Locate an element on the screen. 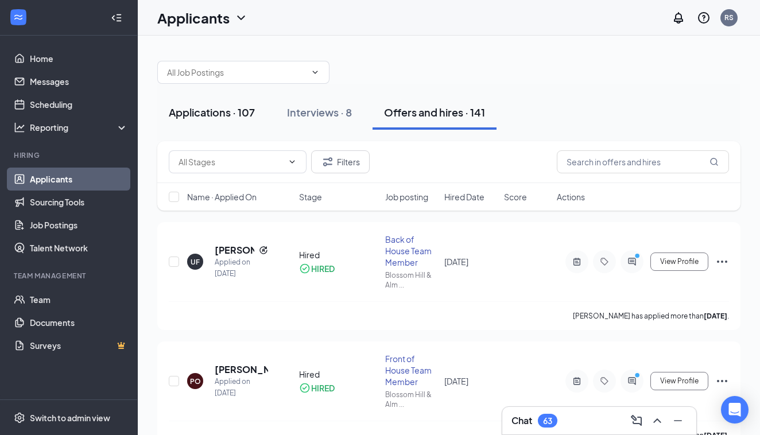 This screenshot has width=760, height=435. div: Team Management is located at coordinates (70, 276).